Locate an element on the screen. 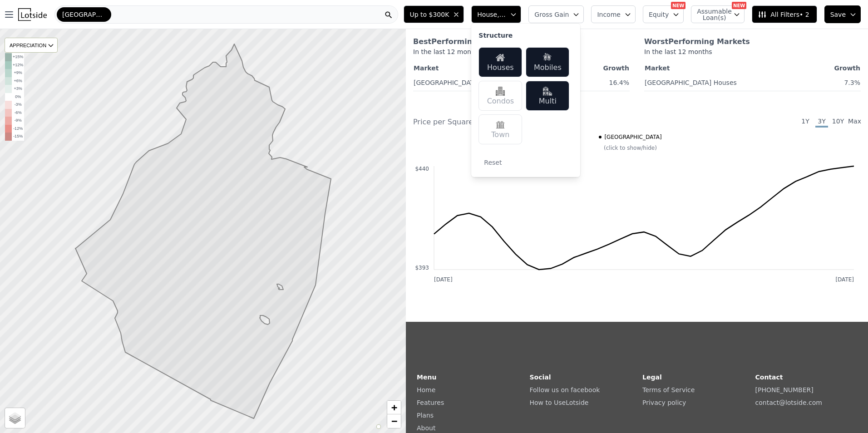  span: Max is located at coordinates (854, 122).